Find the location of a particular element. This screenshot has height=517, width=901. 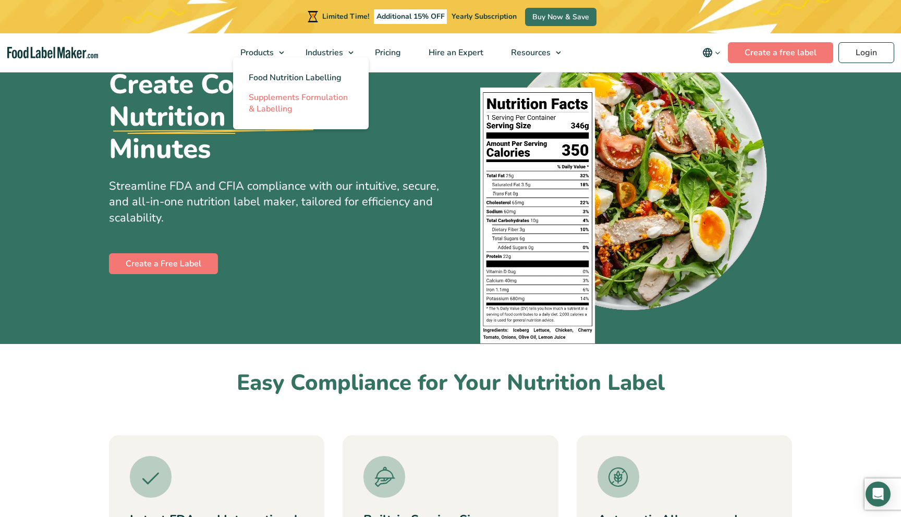

h1: Create Compliant in Minutes is located at coordinates (271, 117).